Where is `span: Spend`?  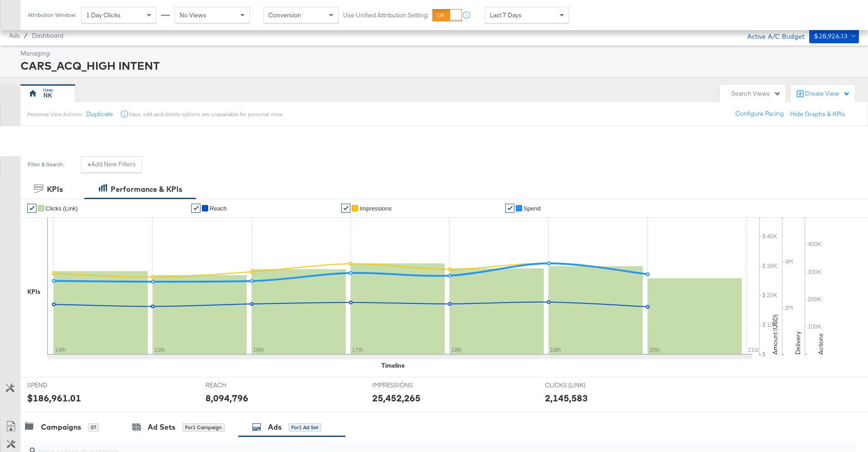 span: Spend is located at coordinates (532, 208).